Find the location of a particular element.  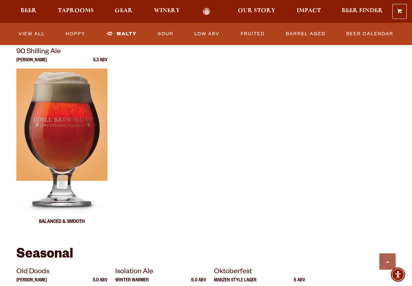

a: Impact is located at coordinates (309, 11).